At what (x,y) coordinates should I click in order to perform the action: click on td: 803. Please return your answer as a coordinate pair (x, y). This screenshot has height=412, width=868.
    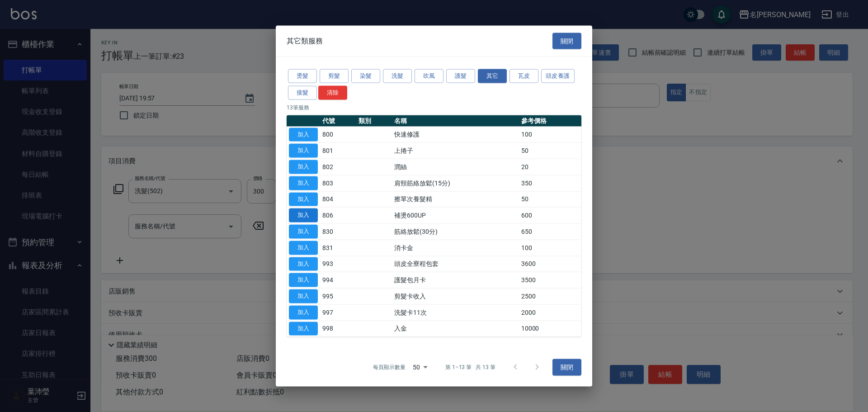
    Looking at the image, I should click on (338, 183).